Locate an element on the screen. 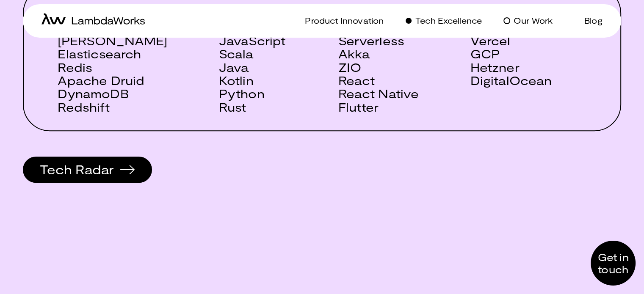  a: home-icon is located at coordinates (93, 21).